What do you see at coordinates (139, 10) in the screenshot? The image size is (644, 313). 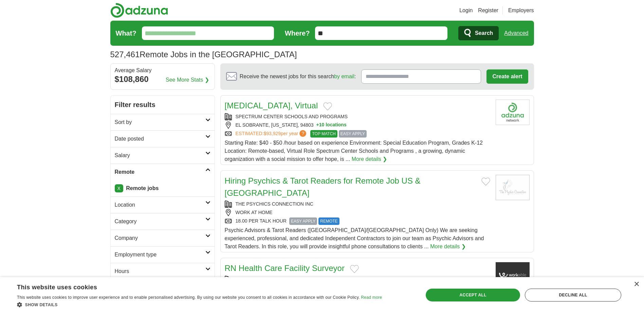 I see `img: Adzuna logo` at bounding box center [139, 10].